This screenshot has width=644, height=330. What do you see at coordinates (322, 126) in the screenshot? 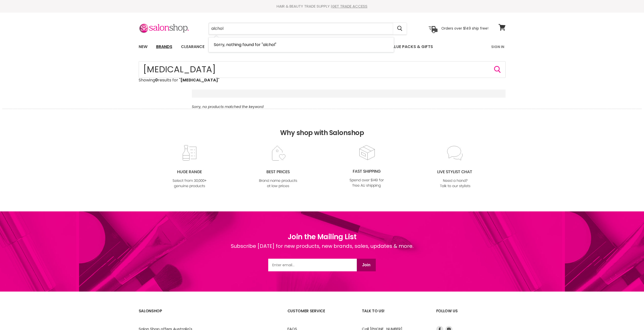
I see `h2: Why shop with Salonshop` at bounding box center [322, 126].